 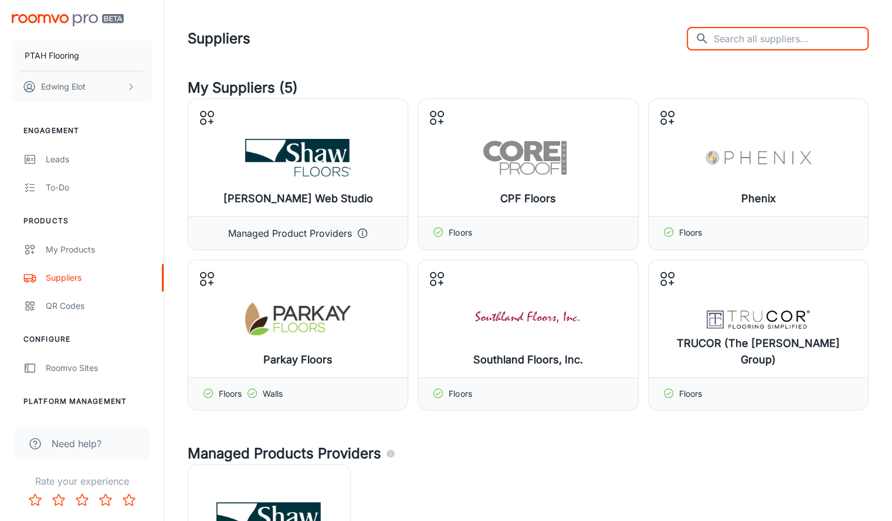 What do you see at coordinates (99, 160) in the screenshot?
I see `div: Leads` at bounding box center [99, 160].